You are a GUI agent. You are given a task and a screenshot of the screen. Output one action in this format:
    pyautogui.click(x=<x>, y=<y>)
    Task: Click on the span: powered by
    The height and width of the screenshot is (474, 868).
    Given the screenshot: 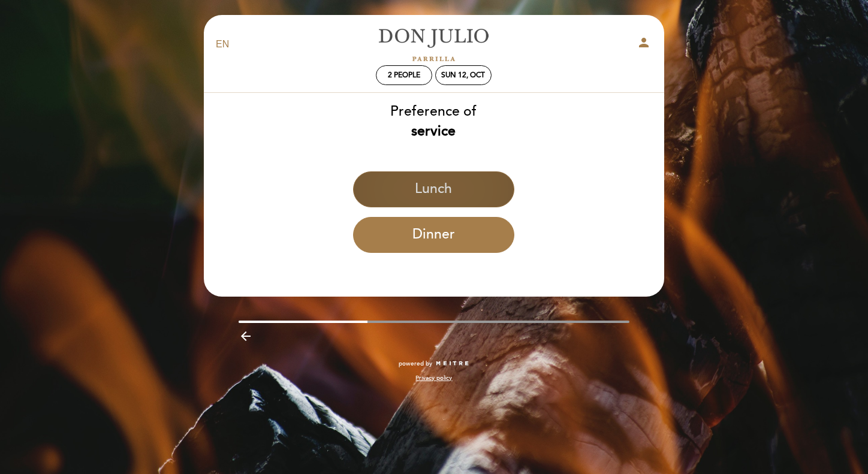 What is the action you would take?
    pyautogui.click(x=415, y=364)
    